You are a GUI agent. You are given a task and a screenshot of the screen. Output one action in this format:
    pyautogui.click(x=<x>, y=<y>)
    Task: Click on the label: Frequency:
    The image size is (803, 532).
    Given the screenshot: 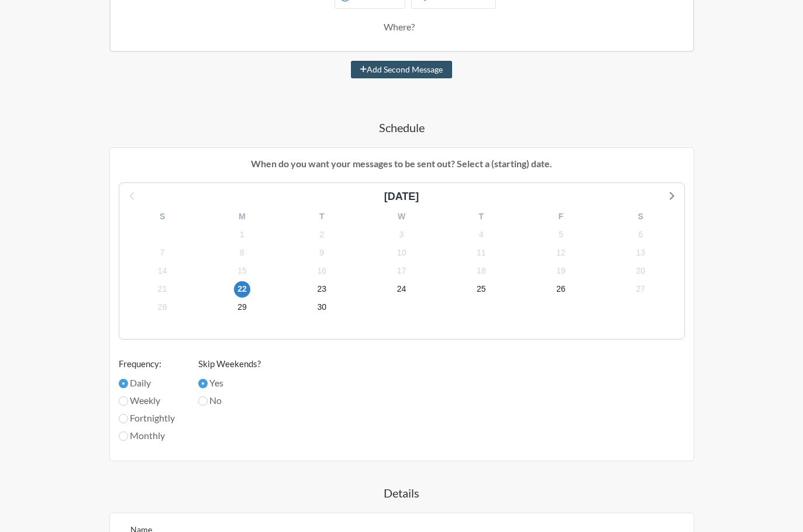 What is the action you would take?
    pyautogui.click(x=147, y=364)
    